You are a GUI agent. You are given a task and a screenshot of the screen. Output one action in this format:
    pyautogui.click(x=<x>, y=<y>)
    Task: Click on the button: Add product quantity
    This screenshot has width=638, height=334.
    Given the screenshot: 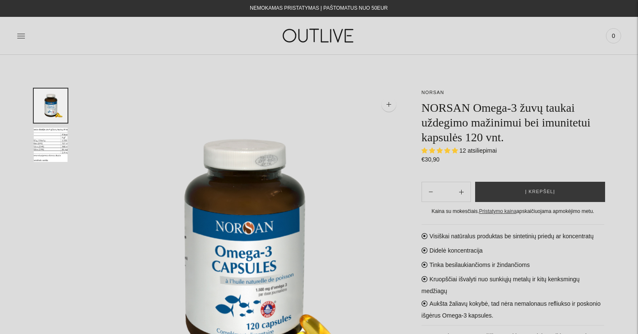 What is the action you would take?
    pyautogui.click(x=431, y=192)
    